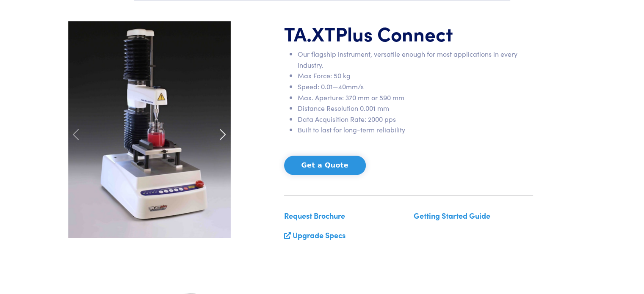  Describe the element at coordinates (416, 76) in the screenshot. I see `li: Max Force: 50 kg` at that location.